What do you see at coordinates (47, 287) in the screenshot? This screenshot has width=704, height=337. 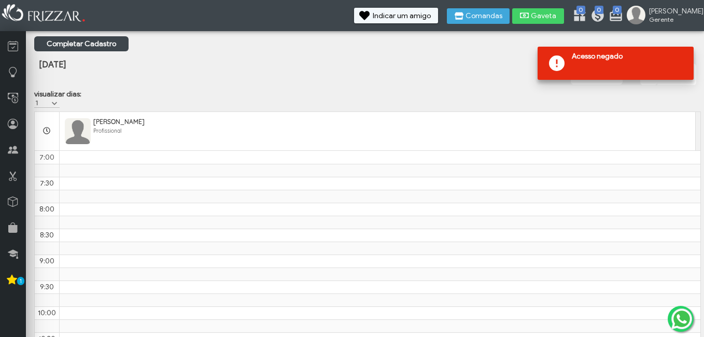 I see `span: 9:30` at bounding box center [47, 287].